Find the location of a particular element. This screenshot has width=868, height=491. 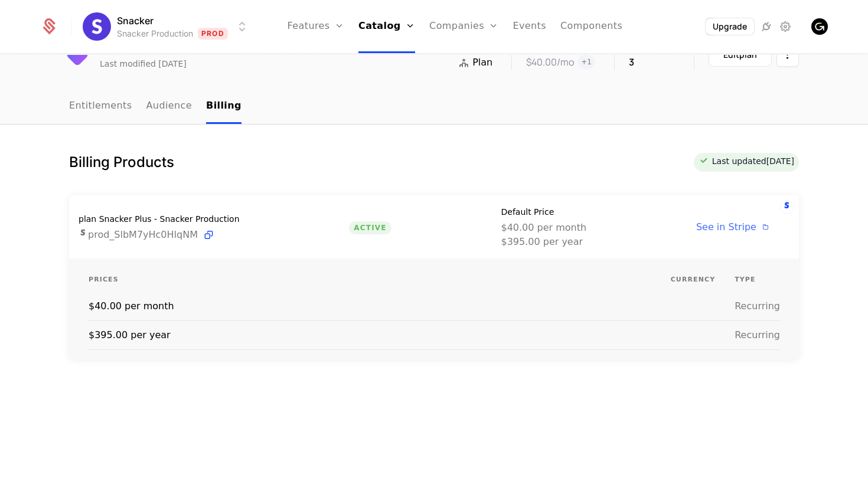

span: $395.00 per year is located at coordinates (543, 242).